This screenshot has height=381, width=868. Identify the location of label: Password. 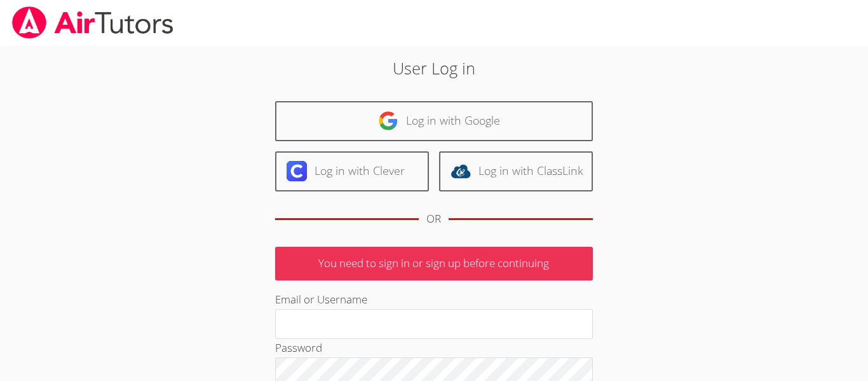
(299, 347).